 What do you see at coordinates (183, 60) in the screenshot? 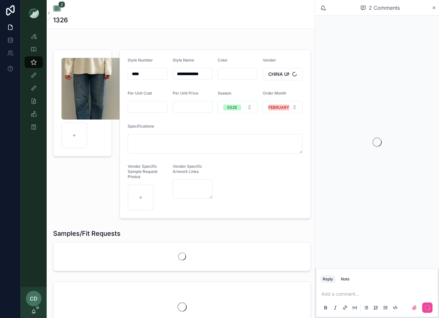
I see `span: Style Name` at bounding box center [183, 60].